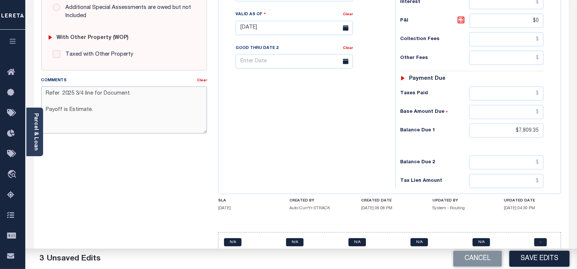  Describe the element at coordinates (540, 259) in the screenshot. I see `button: Save Edits` at that location.